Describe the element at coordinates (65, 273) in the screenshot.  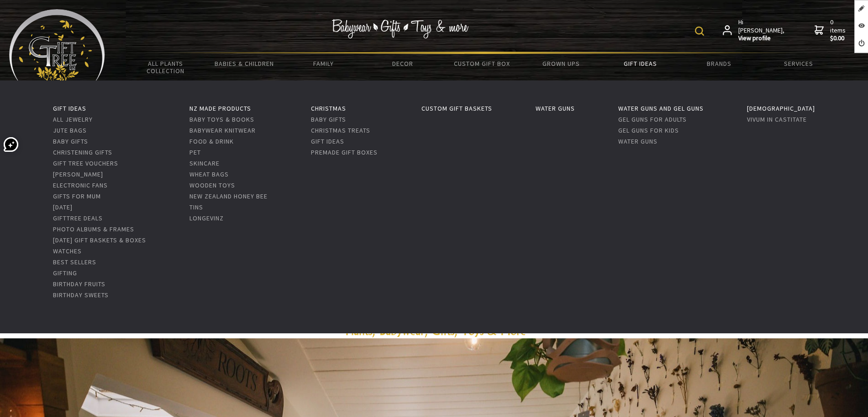
I see `a: Gifting` at that location.